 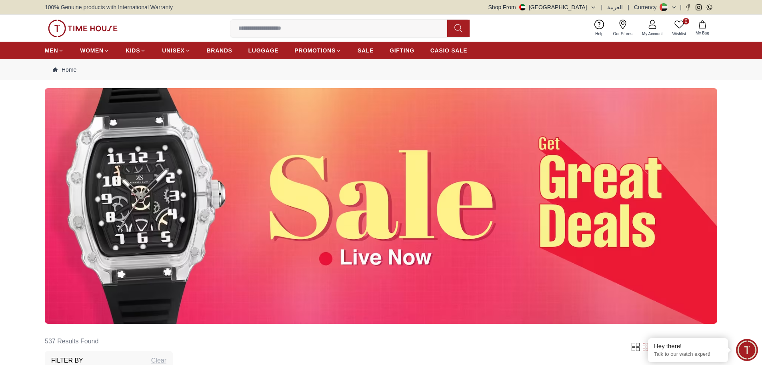 I want to click on h6: 537 Results Found, so click(x=109, y=341).